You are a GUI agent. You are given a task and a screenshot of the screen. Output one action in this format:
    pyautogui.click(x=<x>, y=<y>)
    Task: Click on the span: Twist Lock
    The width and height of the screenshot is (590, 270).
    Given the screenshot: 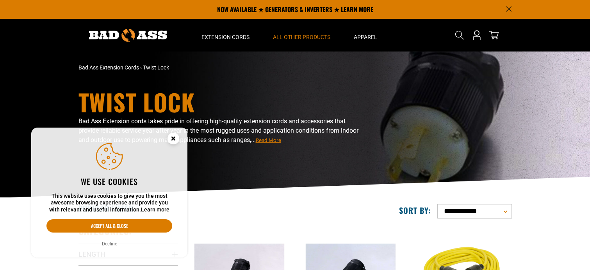 What is the action you would take?
    pyautogui.click(x=156, y=68)
    